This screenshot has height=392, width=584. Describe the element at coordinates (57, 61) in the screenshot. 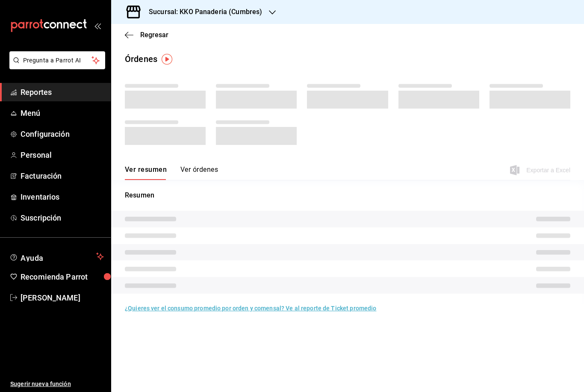

I see `button: Pregunta a Parrot AI` at that location.